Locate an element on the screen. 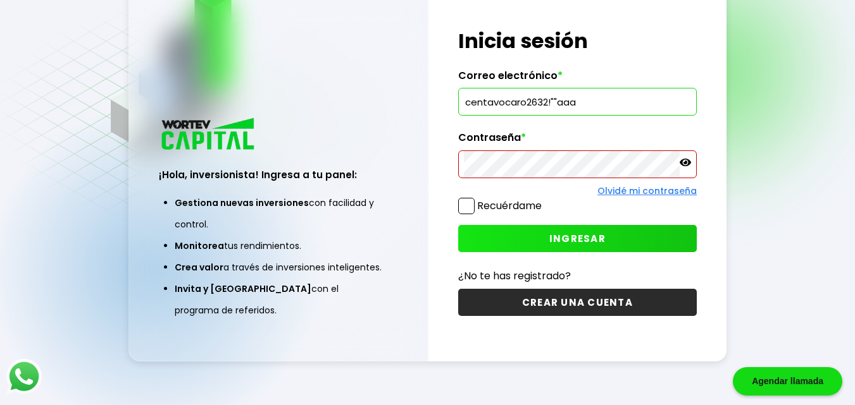  li: a través de inversiones inteligentes. is located at coordinates (278, 268).